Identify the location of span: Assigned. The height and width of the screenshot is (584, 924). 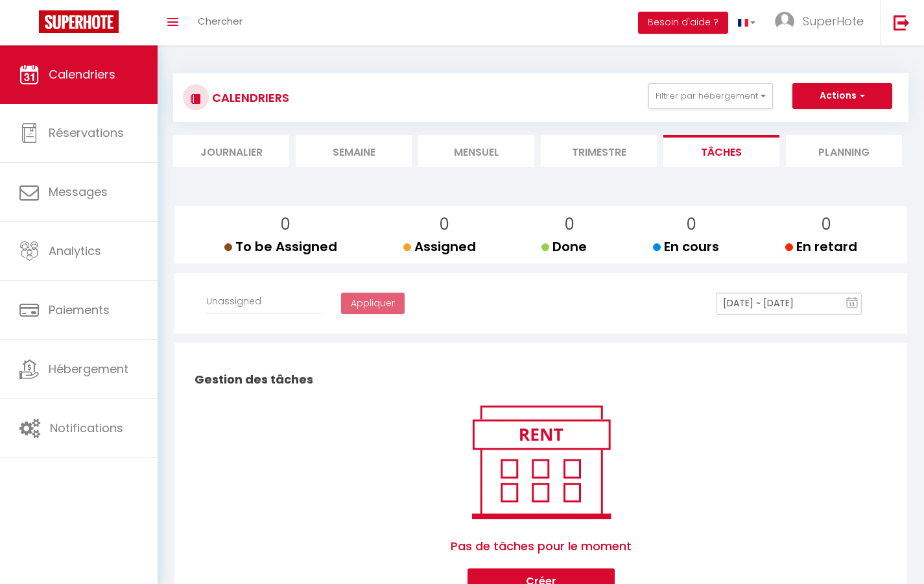
(440, 246).